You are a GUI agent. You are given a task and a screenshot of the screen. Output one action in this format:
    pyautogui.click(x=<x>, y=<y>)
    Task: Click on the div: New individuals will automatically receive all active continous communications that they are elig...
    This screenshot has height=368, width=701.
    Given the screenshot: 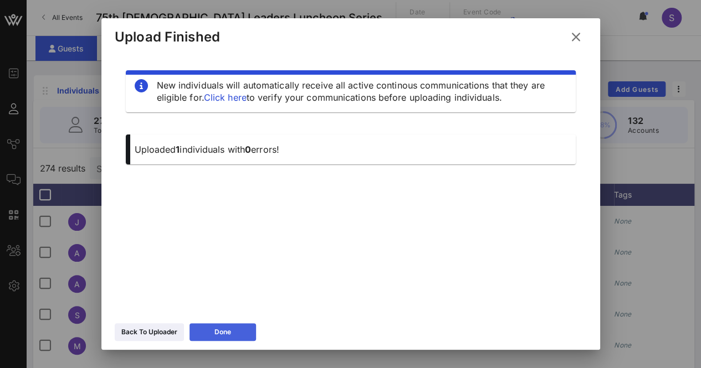 What is the action you would take?
    pyautogui.click(x=362, y=91)
    